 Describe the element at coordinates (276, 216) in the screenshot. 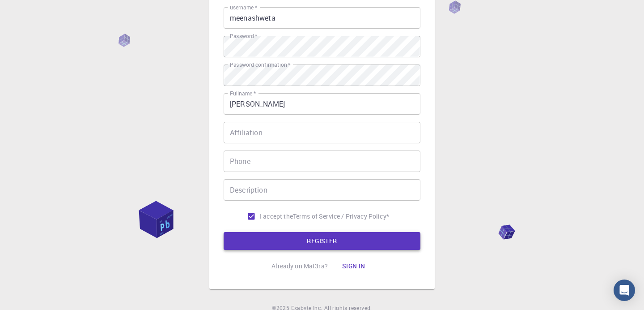

I see `span: I accept the` at that location.